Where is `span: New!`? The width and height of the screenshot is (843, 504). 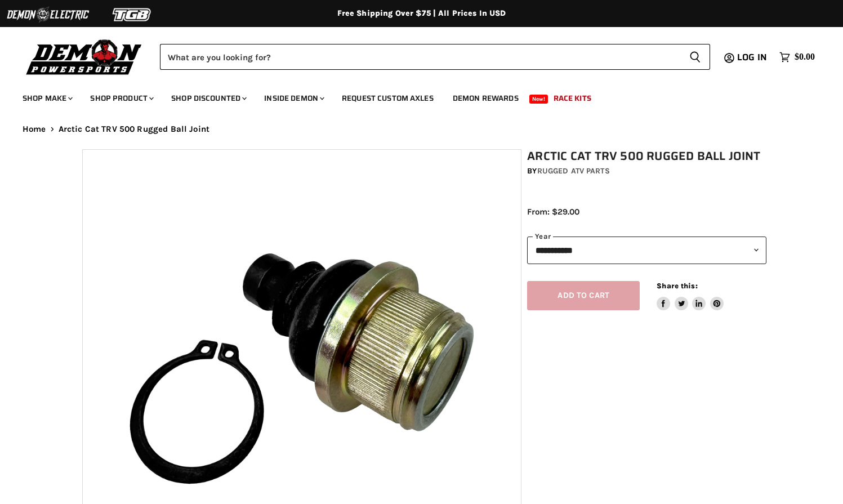
span: New! is located at coordinates (539, 99).